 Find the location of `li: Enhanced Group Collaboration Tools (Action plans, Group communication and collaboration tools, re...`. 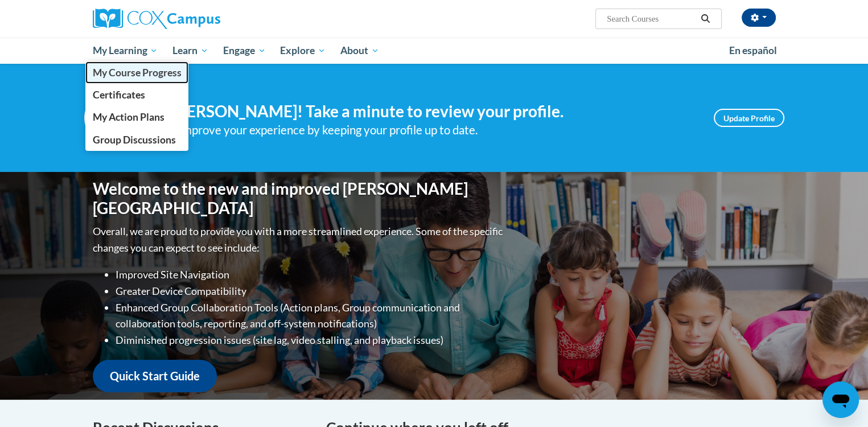

li: Enhanced Group Collaboration Tools (Action plans, Group communication and collaboration tools, re... is located at coordinates (310, 316).